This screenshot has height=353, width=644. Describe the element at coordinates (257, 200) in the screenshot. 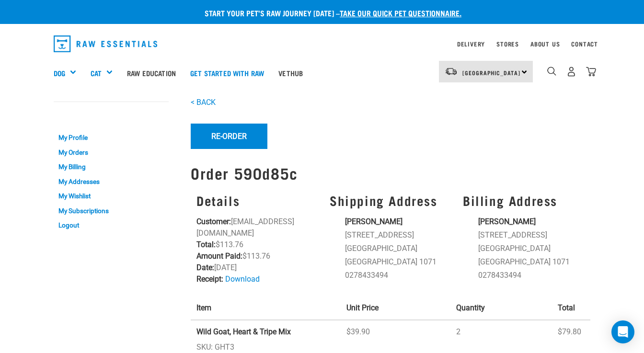

I see `h3: Details` at that location.